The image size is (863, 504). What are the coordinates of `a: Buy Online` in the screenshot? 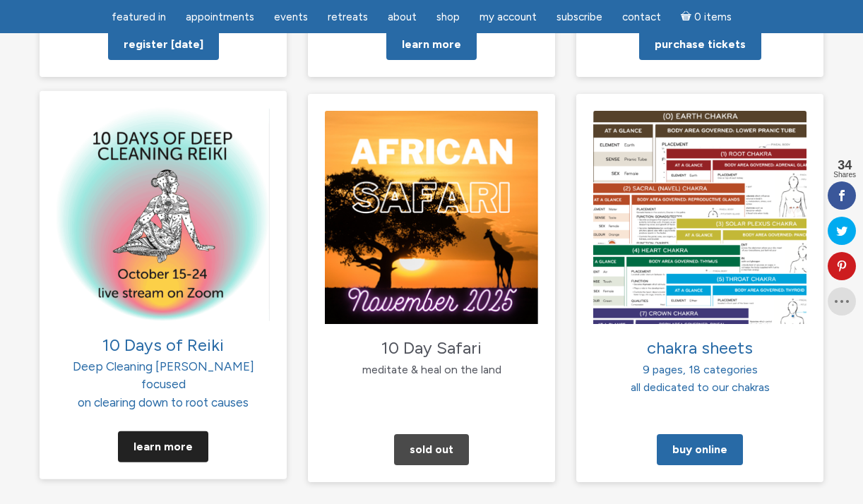 It's located at (700, 450).